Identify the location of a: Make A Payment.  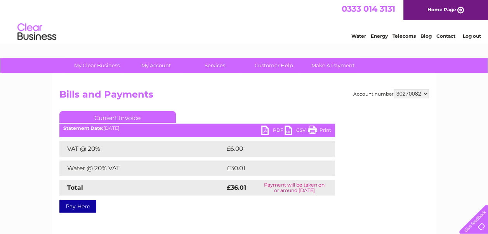
(333, 65).